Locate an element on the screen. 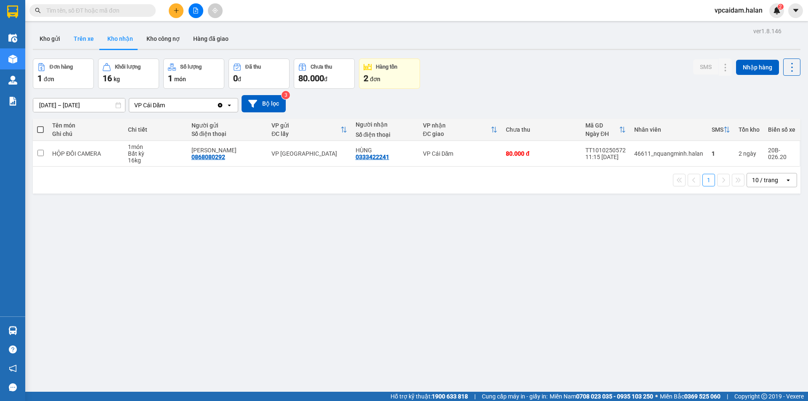 The image size is (808, 401). span: search is located at coordinates (38, 11).